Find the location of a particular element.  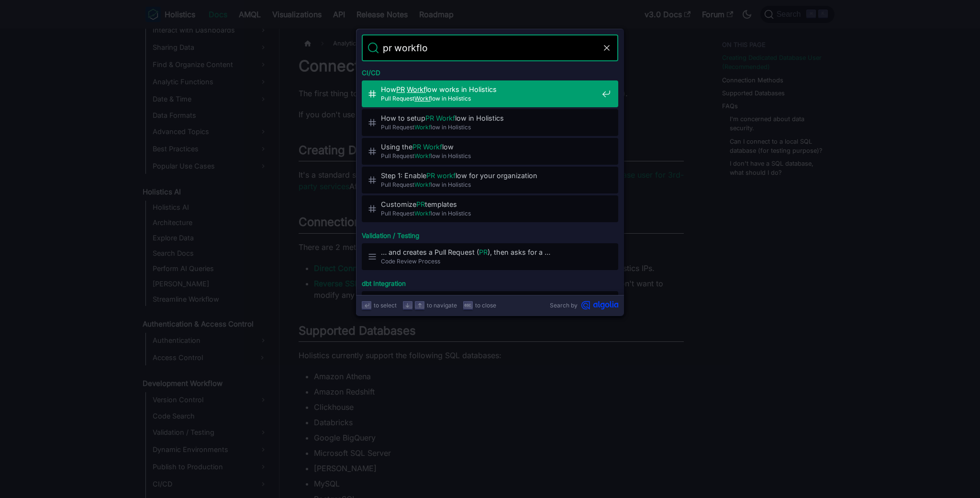

a: CustomizePRtemplates​Pull RequestWorkflow in Holistics is located at coordinates (490, 208).